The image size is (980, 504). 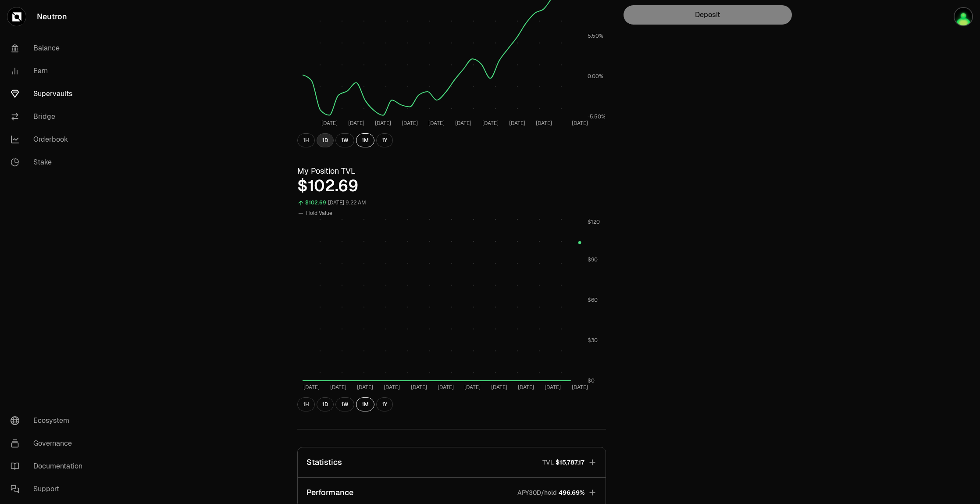 What do you see at coordinates (49, 421) in the screenshot?
I see `a: Ecosystem` at bounding box center [49, 421].